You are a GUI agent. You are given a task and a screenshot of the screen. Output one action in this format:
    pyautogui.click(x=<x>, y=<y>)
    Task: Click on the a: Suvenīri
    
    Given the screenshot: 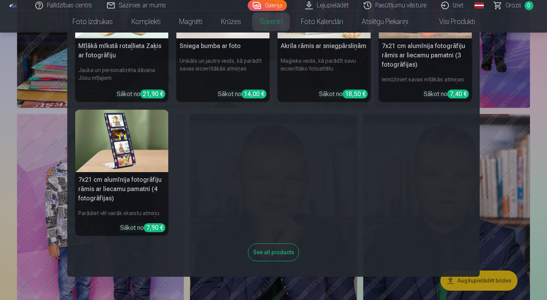 What is the action you would take?
    pyautogui.click(x=271, y=22)
    